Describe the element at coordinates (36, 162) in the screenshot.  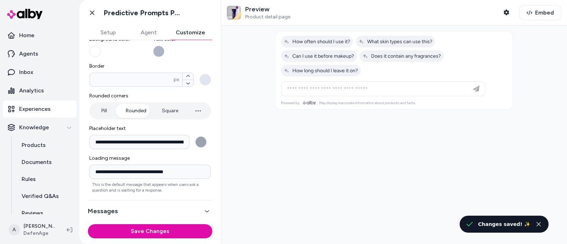
I see `p: Documents` at that location.